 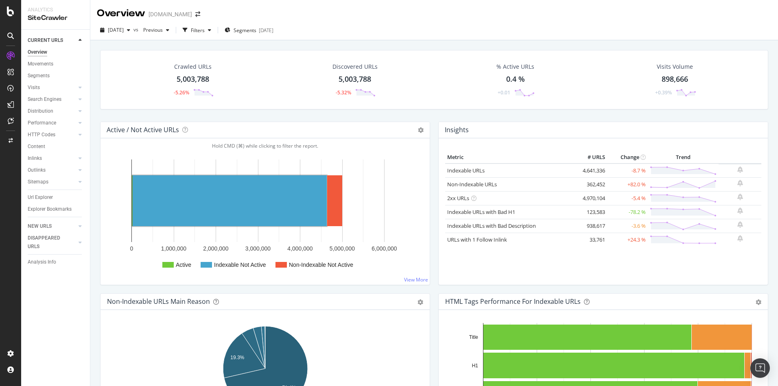 What do you see at coordinates (510, 157) in the screenshot?
I see `th: Metric` at bounding box center [510, 157].